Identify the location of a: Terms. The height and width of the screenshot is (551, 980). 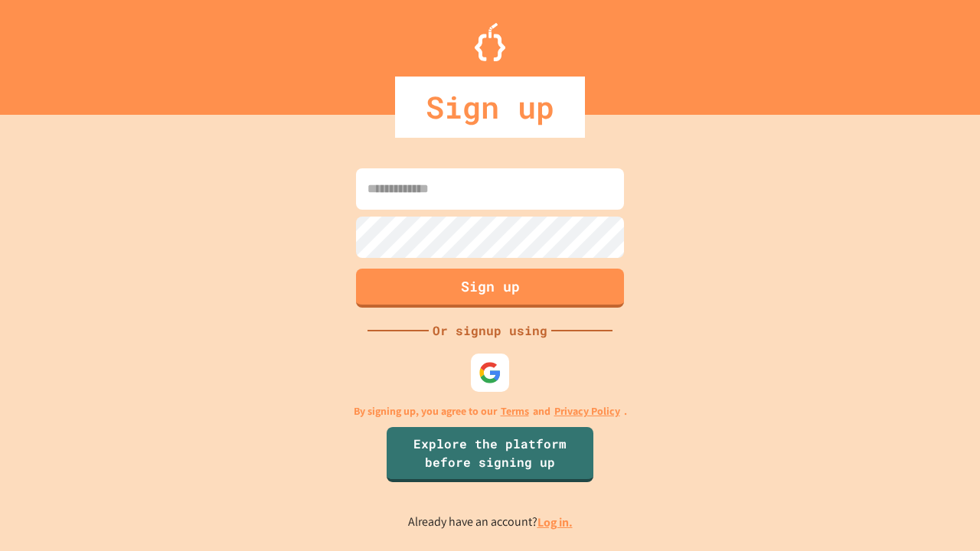
(515, 411).